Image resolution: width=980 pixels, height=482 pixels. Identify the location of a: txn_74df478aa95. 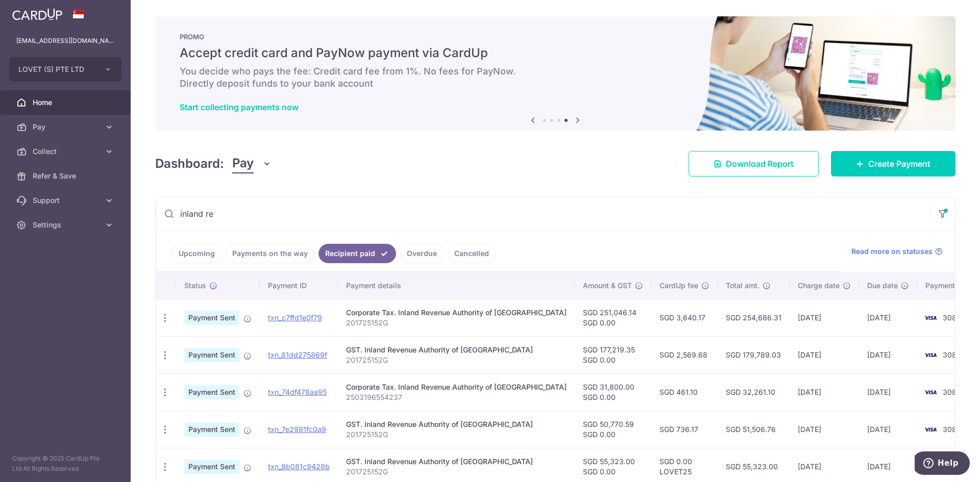
(297, 391).